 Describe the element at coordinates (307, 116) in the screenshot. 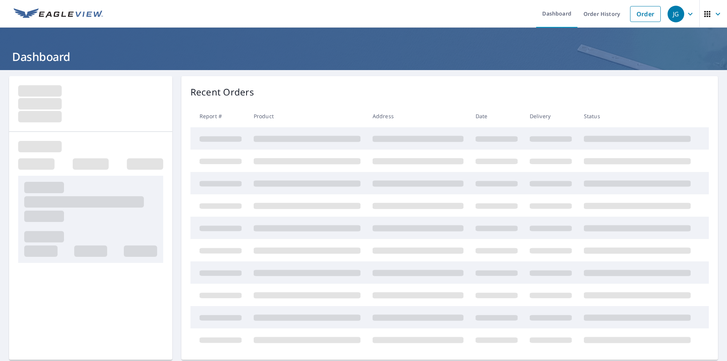

I see `th: Product` at that location.